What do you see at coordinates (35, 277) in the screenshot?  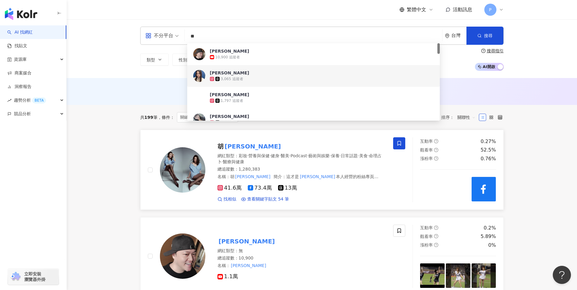 I see `span: 立即安裝 瀏覽器外掛` at bounding box center [35, 277].